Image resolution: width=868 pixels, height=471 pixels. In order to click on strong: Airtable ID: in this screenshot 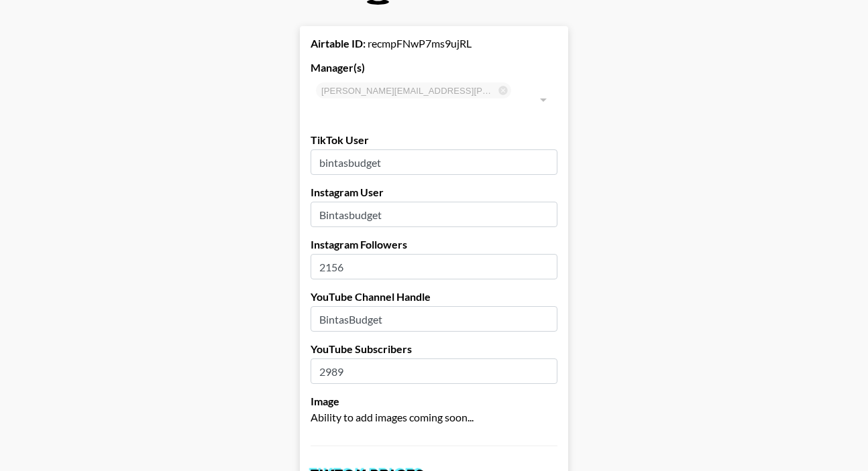, I will do `click(338, 43)`.